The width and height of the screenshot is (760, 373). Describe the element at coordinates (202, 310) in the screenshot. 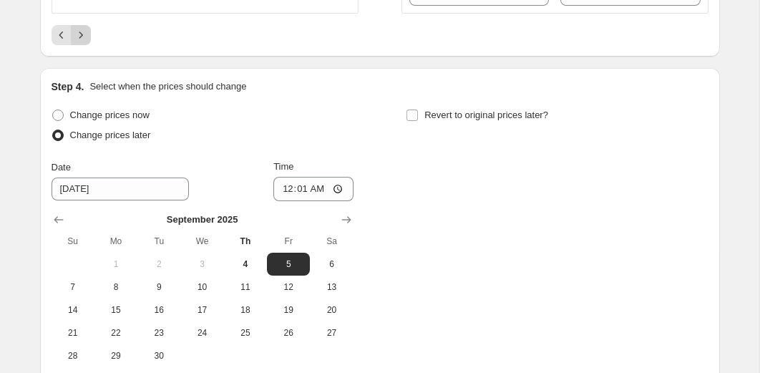

I see `span: 17` at that location.